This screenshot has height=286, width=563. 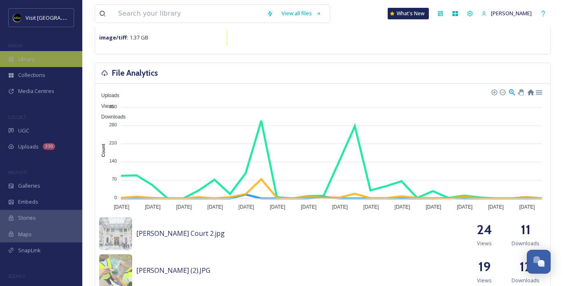 I want to click on img: tab_keywords_by_traffic_grey.svg, so click(x=85, y=51).